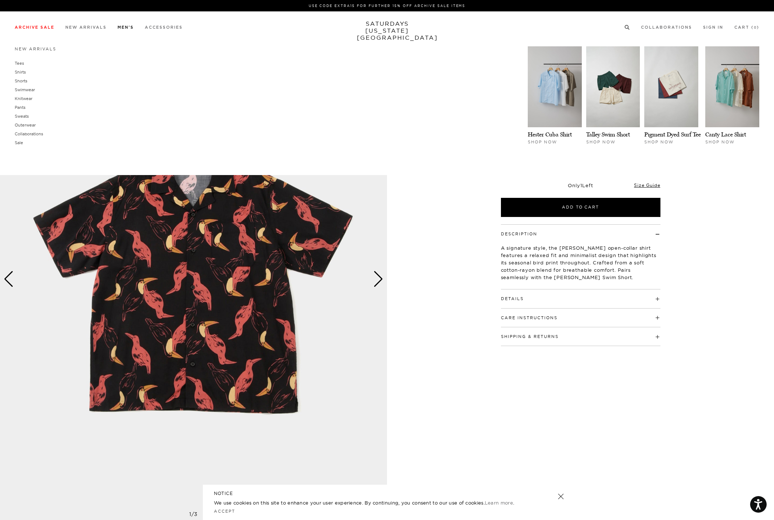 Image resolution: width=774 pixels, height=520 pixels. Describe the element at coordinates (224, 511) in the screenshot. I see `a: Accept` at that location.